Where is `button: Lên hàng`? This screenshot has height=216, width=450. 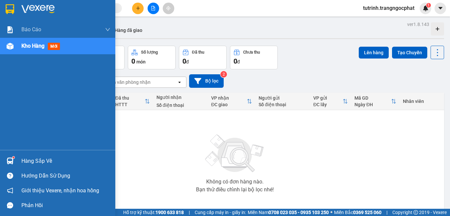
button: Lên hàng is located at coordinates (374, 53).